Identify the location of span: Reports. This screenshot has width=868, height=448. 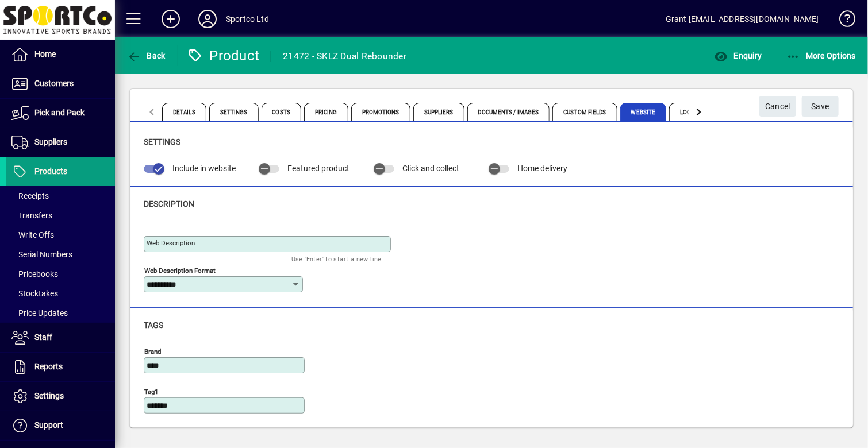
(48, 367).